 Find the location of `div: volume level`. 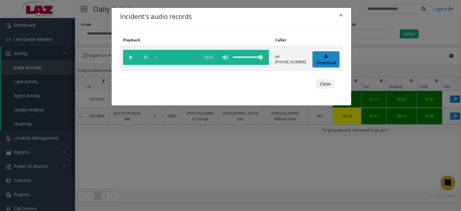

div: volume level is located at coordinates (248, 57).